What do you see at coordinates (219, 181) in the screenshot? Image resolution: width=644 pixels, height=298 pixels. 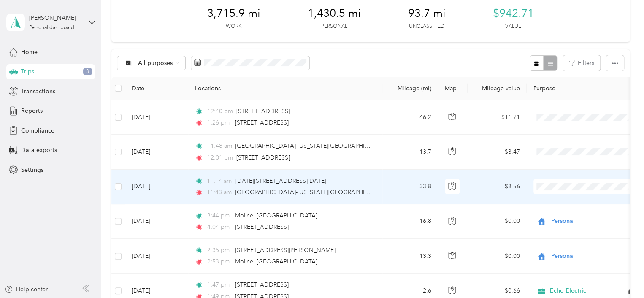 I see `span: 11:14 am` at bounding box center [219, 181].